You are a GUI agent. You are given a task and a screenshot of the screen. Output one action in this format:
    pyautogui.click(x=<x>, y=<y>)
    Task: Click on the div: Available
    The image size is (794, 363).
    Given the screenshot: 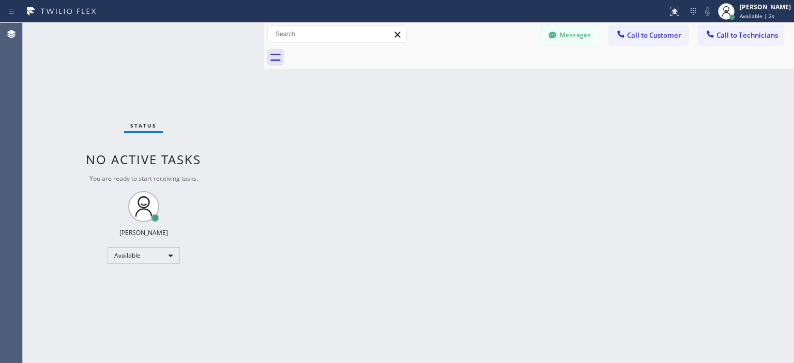 What is the action you would take?
    pyautogui.click(x=144, y=256)
    